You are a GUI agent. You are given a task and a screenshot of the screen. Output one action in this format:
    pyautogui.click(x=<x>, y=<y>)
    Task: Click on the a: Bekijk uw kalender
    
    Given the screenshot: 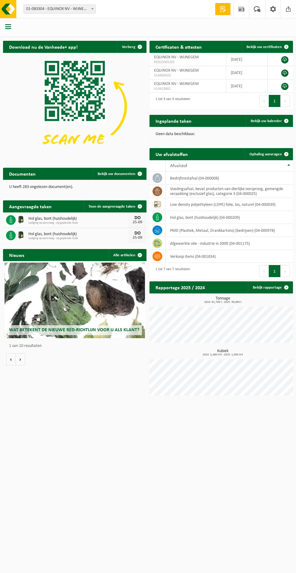 What is the action you would take?
    pyautogui.click(x=269, y=121)
    